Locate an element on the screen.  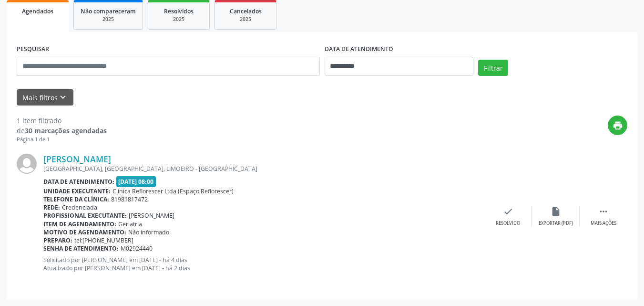
span: Não informado is located at coordinates (149, 232).